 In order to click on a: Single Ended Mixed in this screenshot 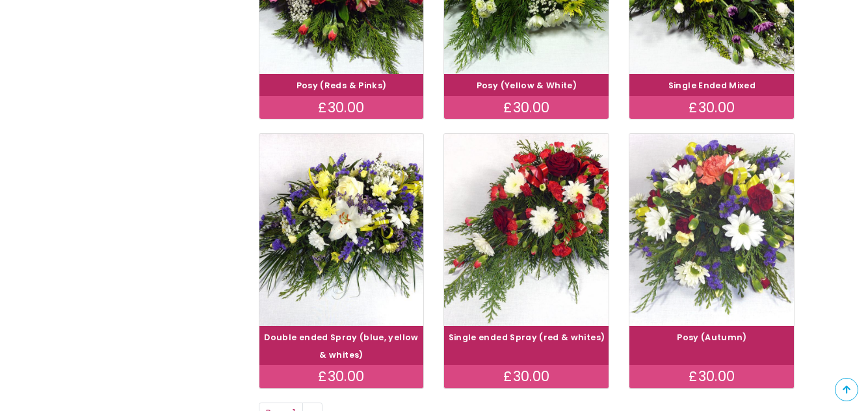, I will do `click(712, 85)`.